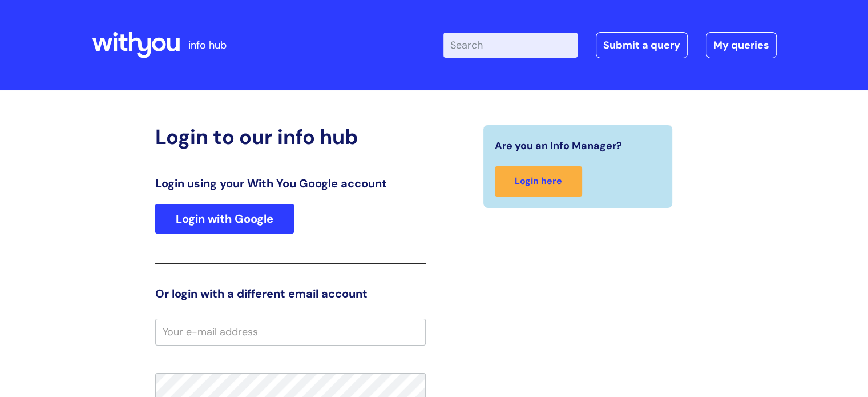  What do you see at coordinates (291, 136) in the screenshot?
I see `h2: Login to our info hub` at bounding box center [291, 136].